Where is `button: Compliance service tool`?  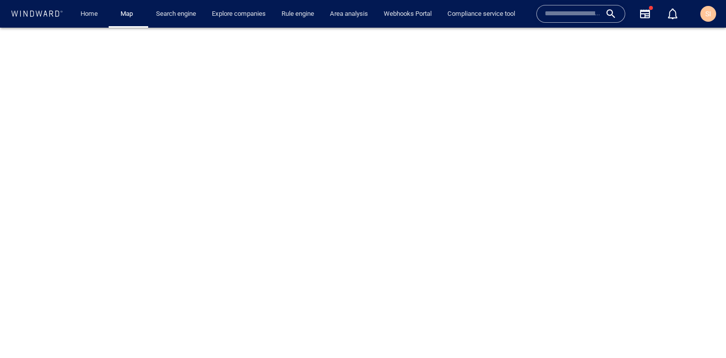 button: Compliance service tool is located at coordinates (481, 14).